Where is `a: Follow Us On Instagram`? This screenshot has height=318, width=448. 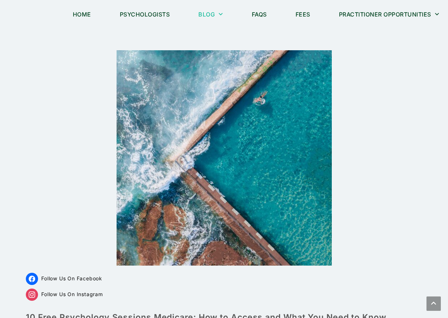 a: Follow Us On Instagram is located at coordinates (64, 294).